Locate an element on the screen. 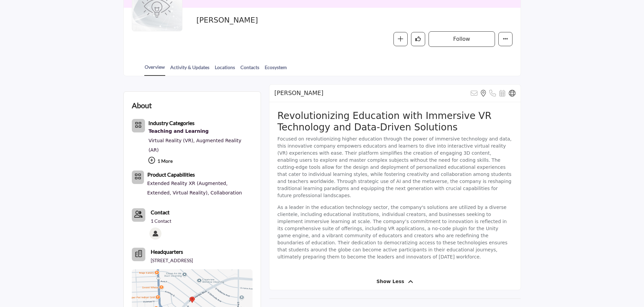 This screenshot has height=307, width=644. b: Product Capabilities is located at coordinates (171, 175).